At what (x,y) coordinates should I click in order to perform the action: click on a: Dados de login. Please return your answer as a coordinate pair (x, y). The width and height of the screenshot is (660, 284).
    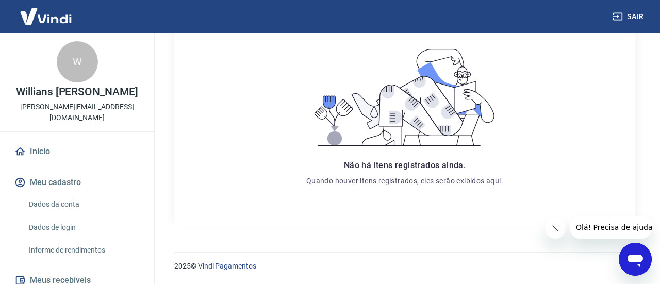
    Looking at the image, I should click on (83, 227).